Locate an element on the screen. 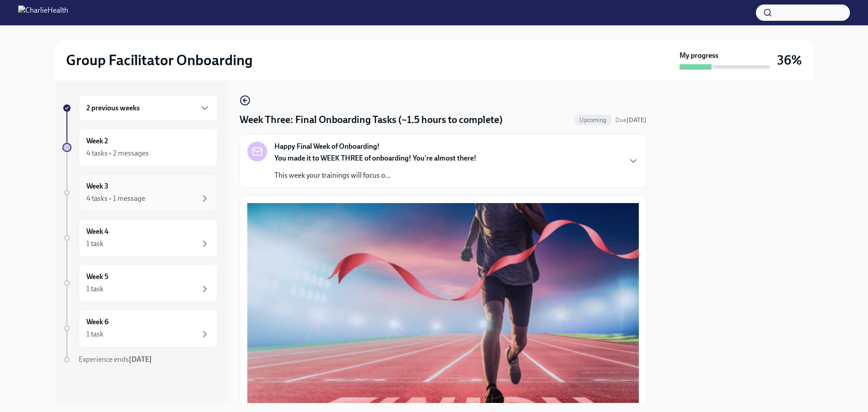  div: 2 previous weeks is located at coordinates (148, 108).